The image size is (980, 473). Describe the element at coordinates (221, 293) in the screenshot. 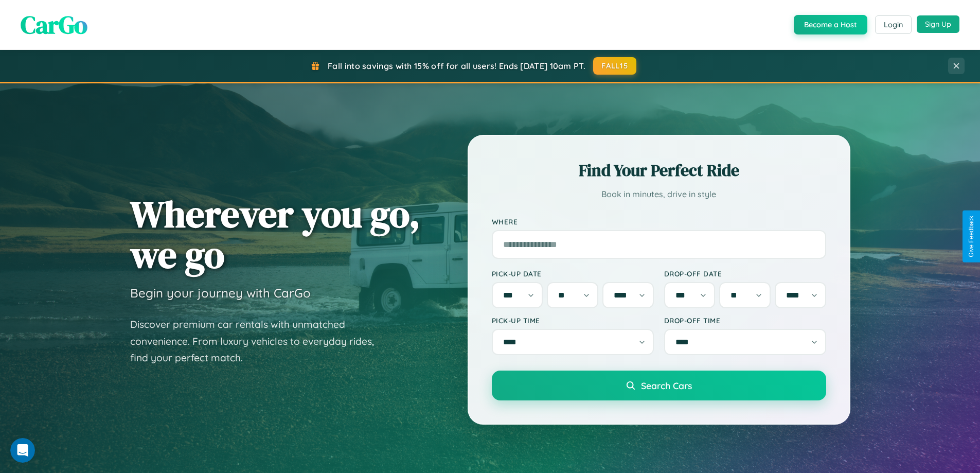

I see `h3: Begin your journey with CarGo` at that location.